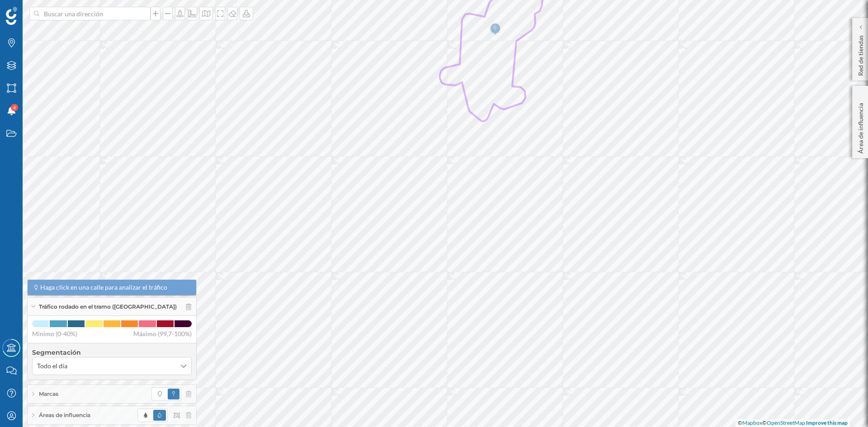  I want to click on span: Todo el día, so click(52, 366).